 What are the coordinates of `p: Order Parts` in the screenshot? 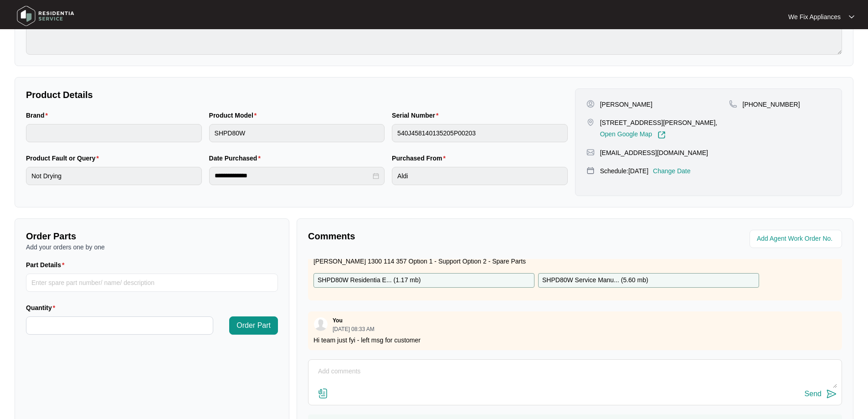 It's located at (151, 237).